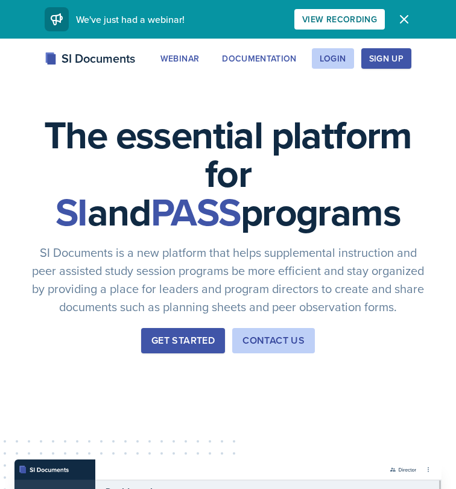 The image size is (456, 489). Describe the element at coordinates (339, 19) in the screenshot. I see `button: View Recording` at that location.